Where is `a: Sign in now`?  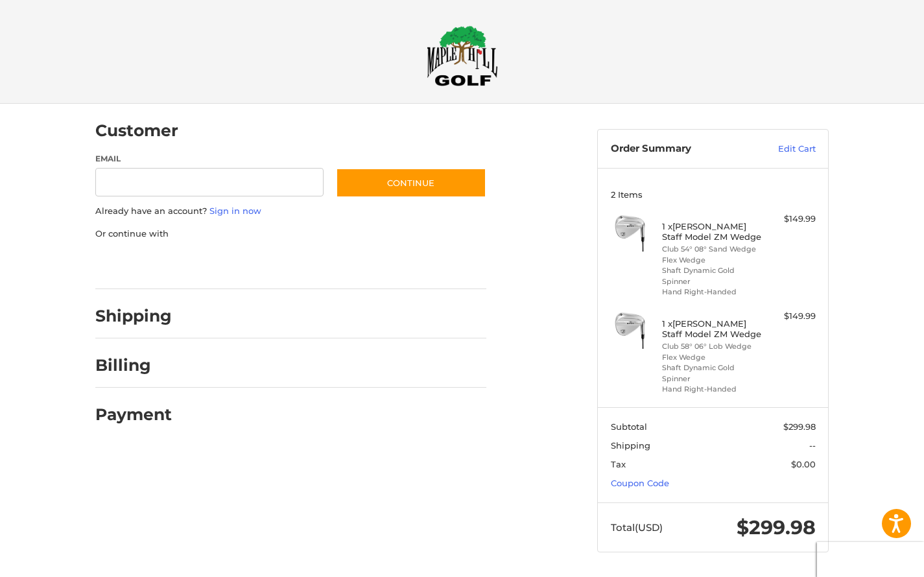 a: Sign in now is located at coordinates (235, 210).